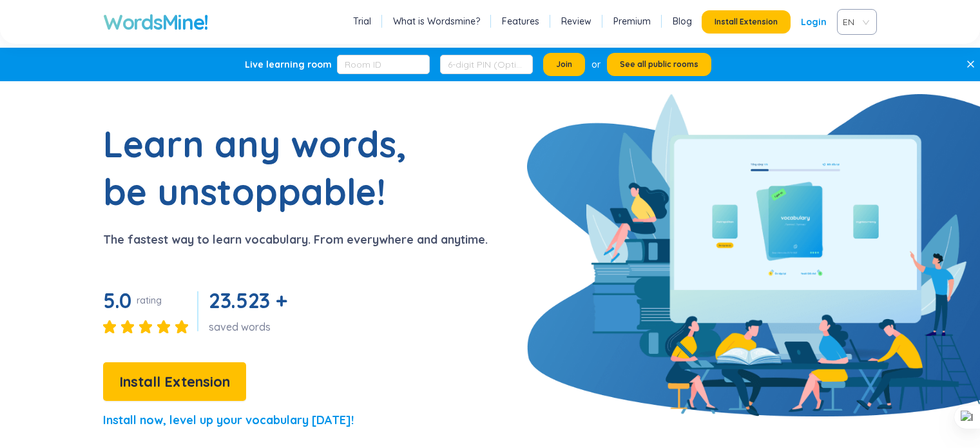 This screenshot has height=448, width=980. What do you see at coordinates (576, 21) in the screenshot?
I see `a: Review` at bounding box center [576, 21].